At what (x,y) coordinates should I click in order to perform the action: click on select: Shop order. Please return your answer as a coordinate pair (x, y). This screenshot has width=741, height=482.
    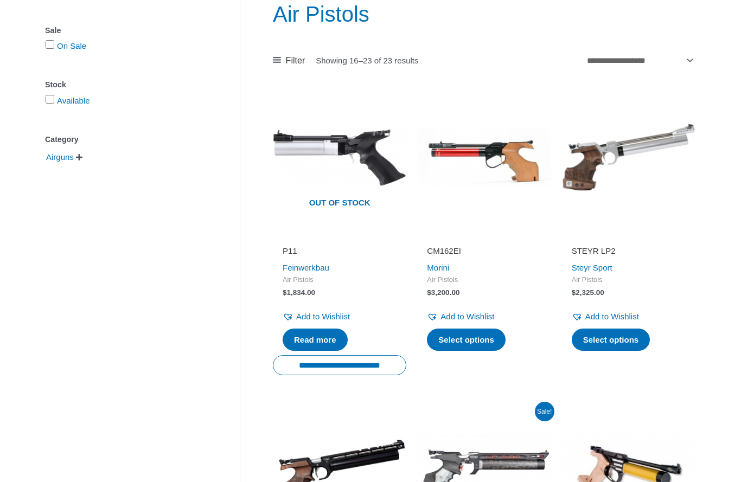
    Looking at the image, I should click on (639, 60).